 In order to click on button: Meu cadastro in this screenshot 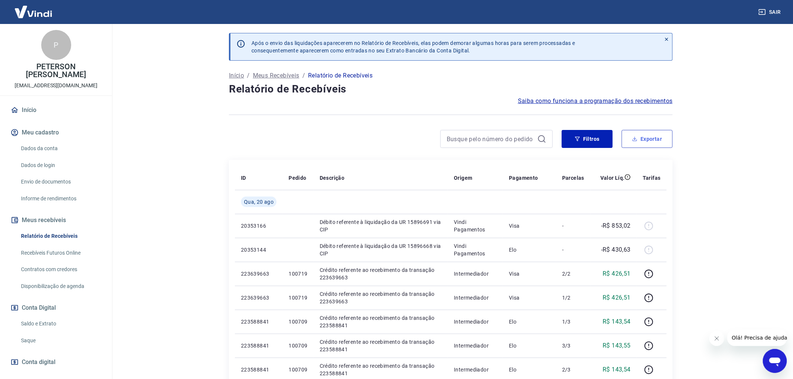, I will do `click(56, 133)`.